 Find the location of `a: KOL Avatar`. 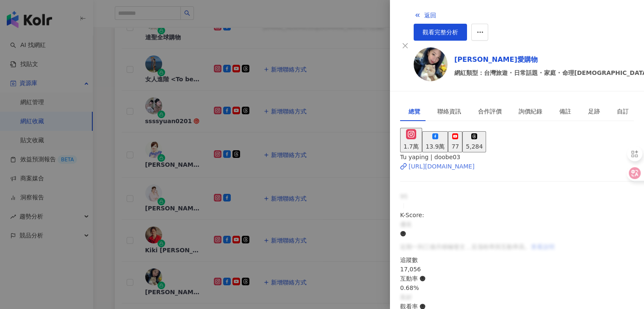

a: KOL Avatar is located at coordinates (431, 66).